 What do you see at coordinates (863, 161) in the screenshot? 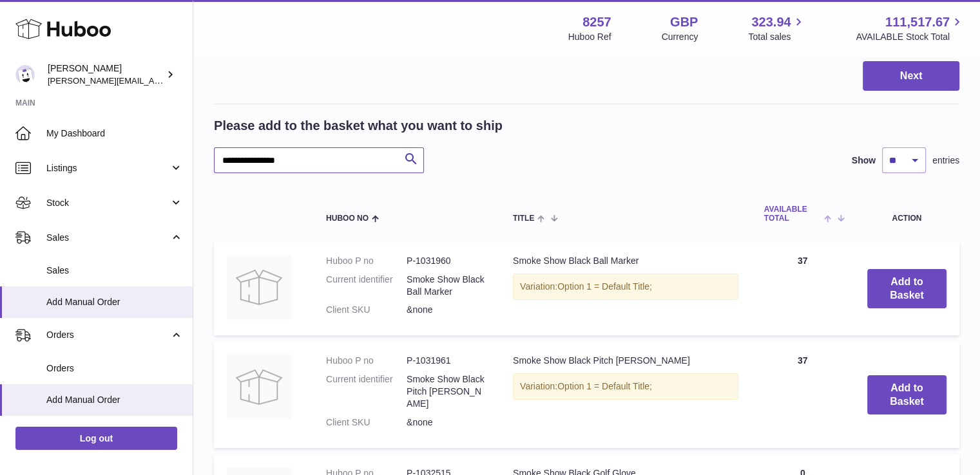
I see `label: Show` at bounding box center [863, 161].